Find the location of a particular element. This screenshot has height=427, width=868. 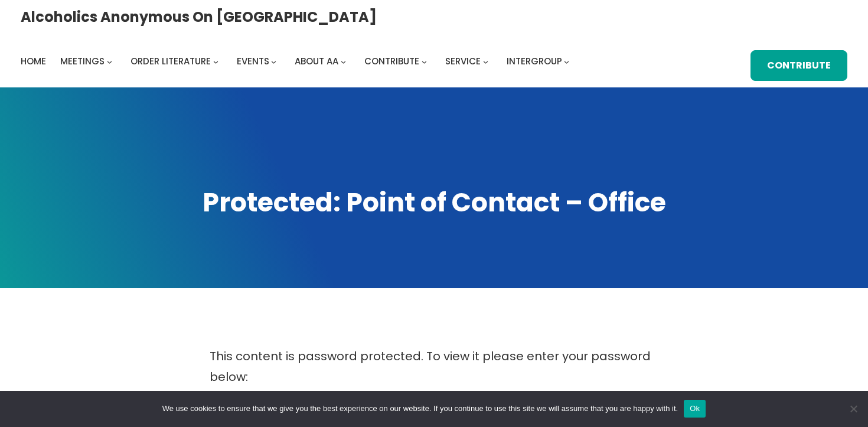

span: No is located at coordinates (853, 409).